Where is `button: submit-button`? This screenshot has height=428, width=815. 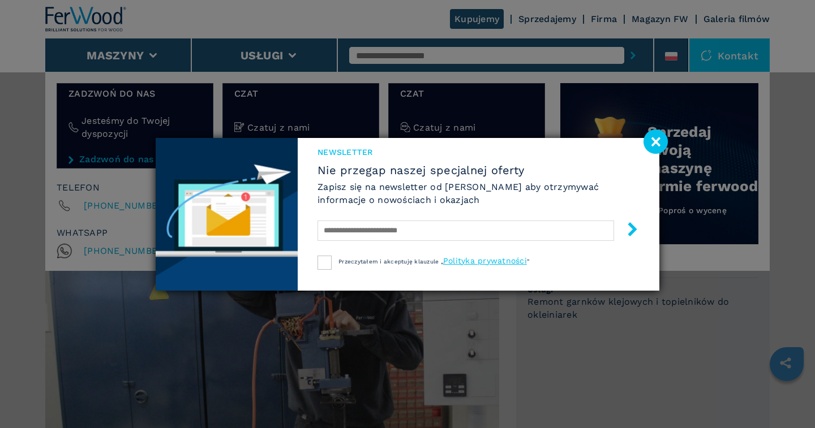 button: submit-button is located at coordinates (626, 231).